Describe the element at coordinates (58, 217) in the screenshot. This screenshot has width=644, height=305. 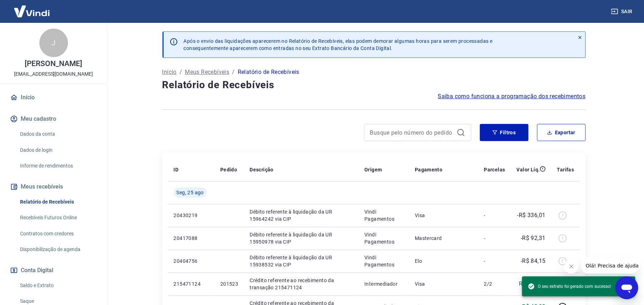
I see `a: Recebíveis Futuros Online` at that location.